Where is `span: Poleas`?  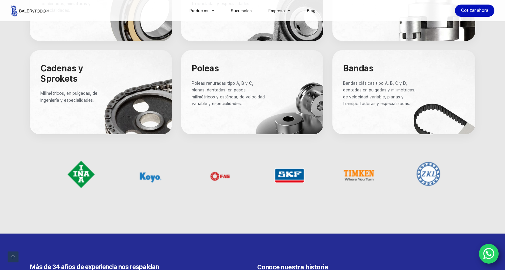
span: Poleas is located at coordinates (205, 68).